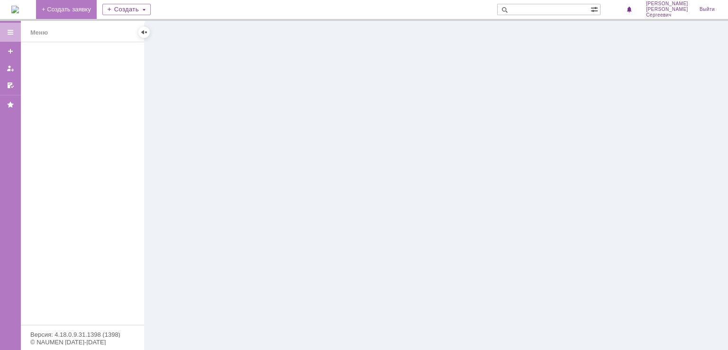 Image resolution: width=728 pixels, height=350 pixels. I want to click on div: Создать, so click(126, 9).